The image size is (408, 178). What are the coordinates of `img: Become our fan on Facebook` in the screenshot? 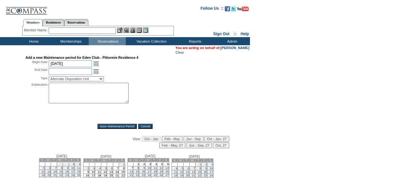 It's located at (228, 9).